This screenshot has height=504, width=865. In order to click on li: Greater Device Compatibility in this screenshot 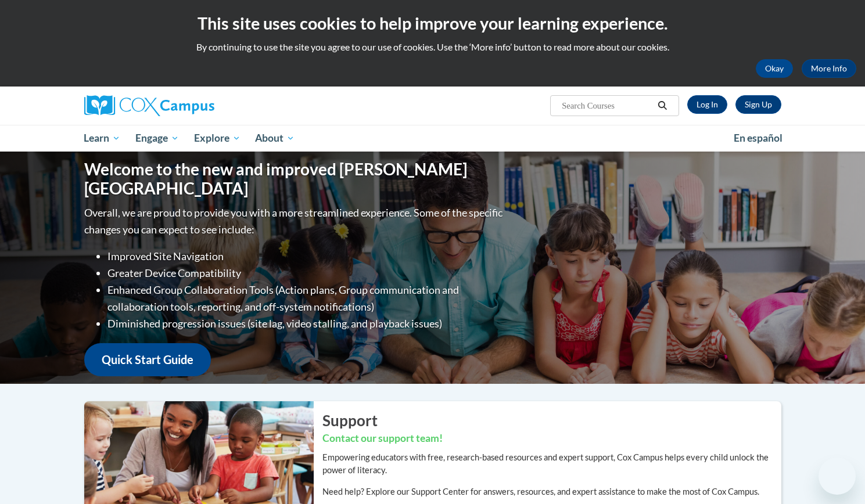, I will do `click(306, 273)`.